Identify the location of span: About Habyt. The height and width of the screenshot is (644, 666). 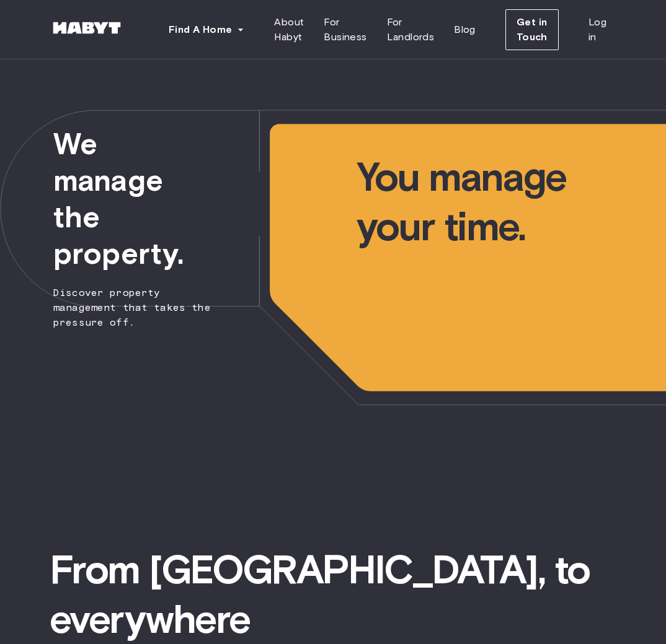
(289, 29).